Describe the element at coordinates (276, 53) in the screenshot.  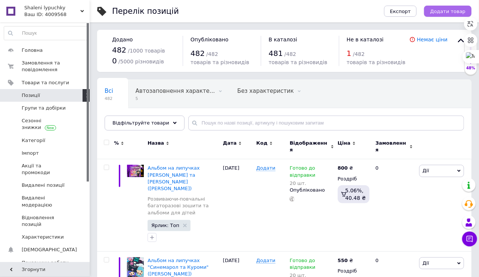
I see `span: 481` at that location.